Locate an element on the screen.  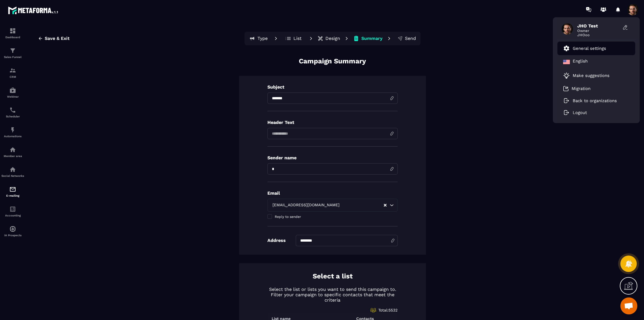
img: accountant is located at coordinates (13, 209).